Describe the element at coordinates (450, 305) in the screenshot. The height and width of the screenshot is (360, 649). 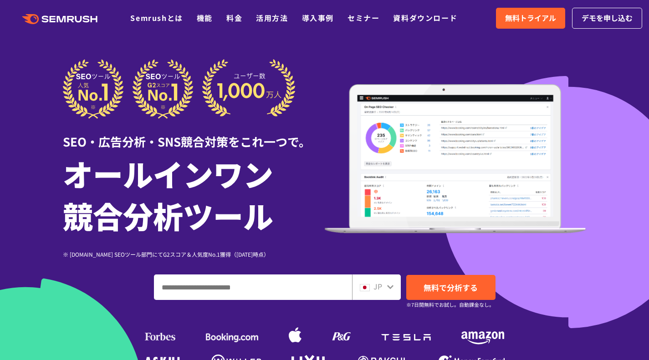
I see `small: ※7日間無料でお試し。自動課金なし。` at that location.